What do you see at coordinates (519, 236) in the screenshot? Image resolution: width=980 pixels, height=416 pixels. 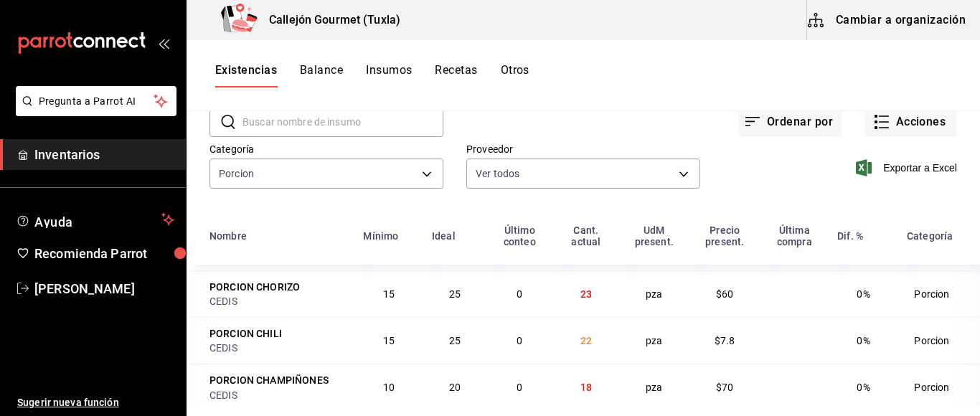 I see `div: Último conteo` at bounding box center [519, 236].